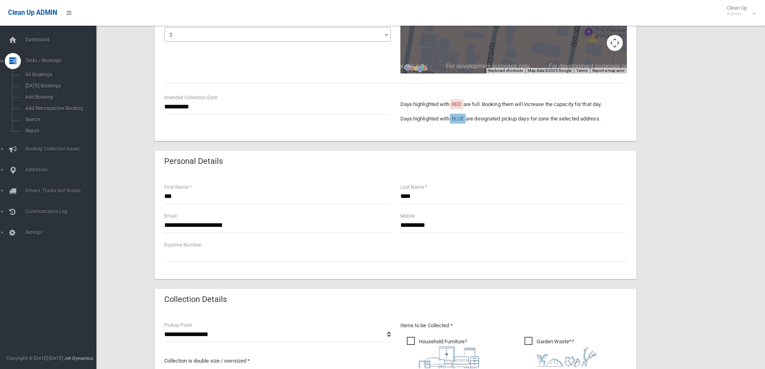 This screenshot has width=765, height=369. What do you see at coordinates (608, 70) in the screenshot?
I see `a: Report a map error` at bounding box center [608, 70].